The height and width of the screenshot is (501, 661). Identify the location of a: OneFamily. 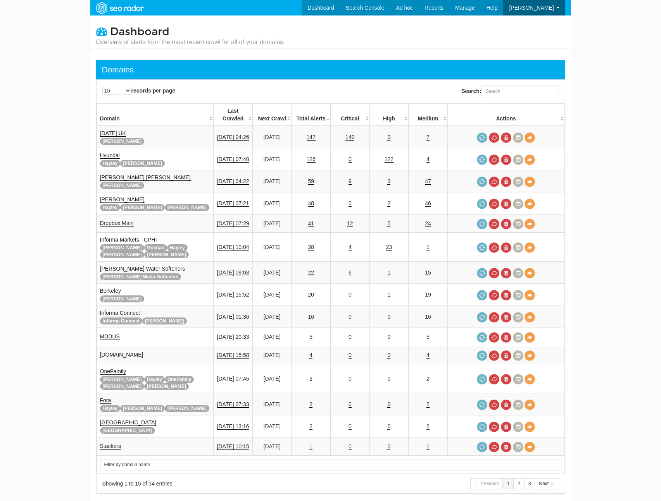
(113, 372).